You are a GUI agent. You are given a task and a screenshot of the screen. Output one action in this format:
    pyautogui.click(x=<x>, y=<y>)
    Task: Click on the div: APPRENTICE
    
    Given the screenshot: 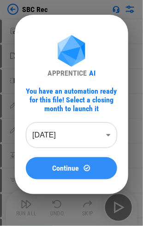 What is the action you would take?
    pyautogui.click(x=67, y=73)
    